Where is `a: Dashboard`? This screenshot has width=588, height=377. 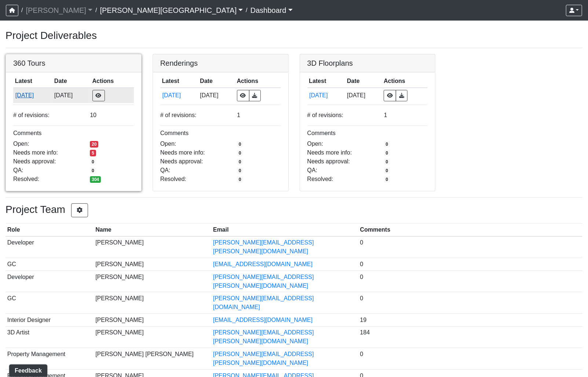 a: Dashboard is located at coordinates (271, 10).